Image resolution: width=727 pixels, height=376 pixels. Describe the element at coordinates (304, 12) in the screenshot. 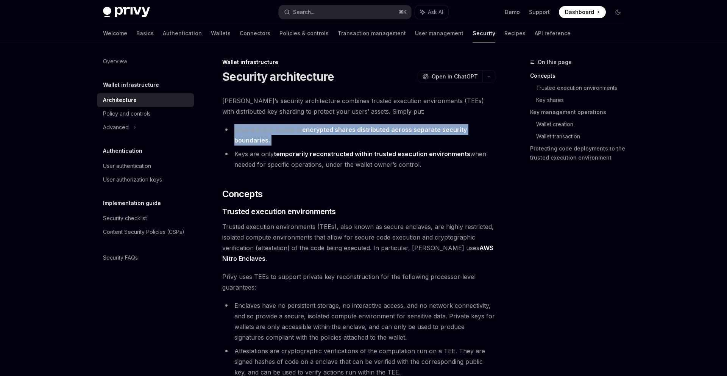

I see `div: Search...` at that location.